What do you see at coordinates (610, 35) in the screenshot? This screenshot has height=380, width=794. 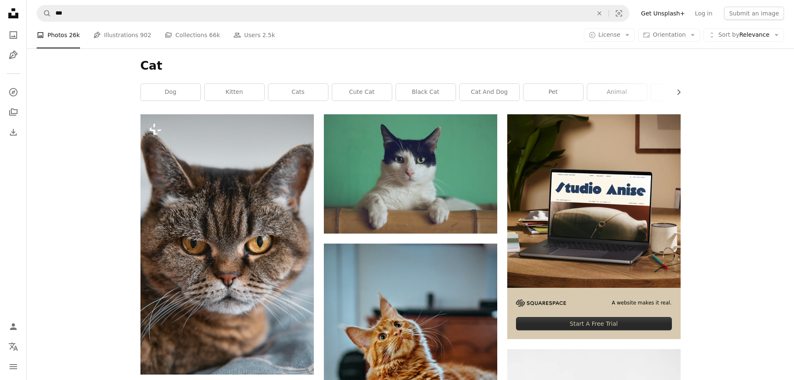 I see `button: License` at bounding box center [610, 35].